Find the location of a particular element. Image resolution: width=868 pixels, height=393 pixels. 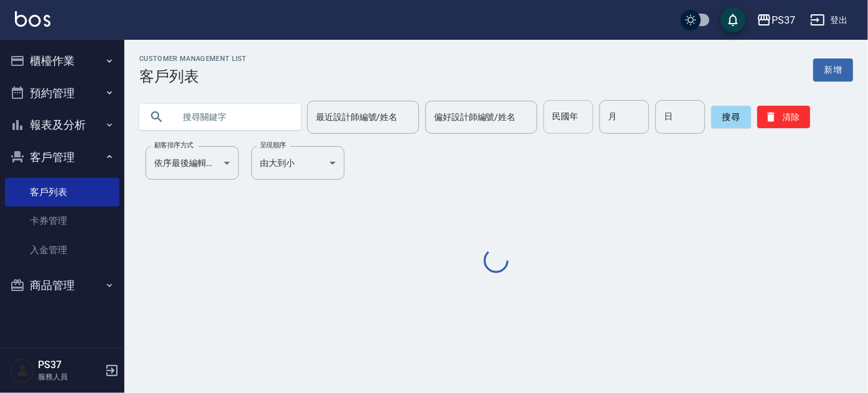

a: 新增 is located at coordinates (833, 69).